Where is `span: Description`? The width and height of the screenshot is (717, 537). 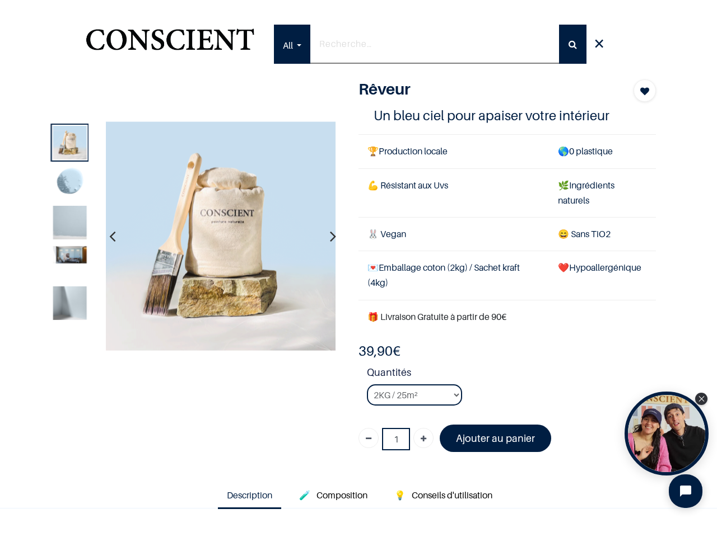 span: Description is located at coordinates (249, 495).